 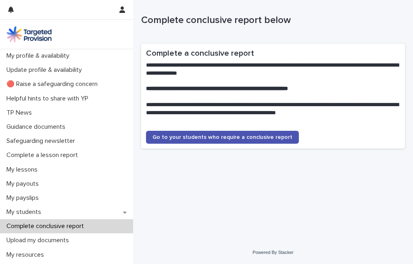 What do you see at coordinates (21, 112) in the screenshot?
I see `p: TP News` at bounding box center [21, 112].